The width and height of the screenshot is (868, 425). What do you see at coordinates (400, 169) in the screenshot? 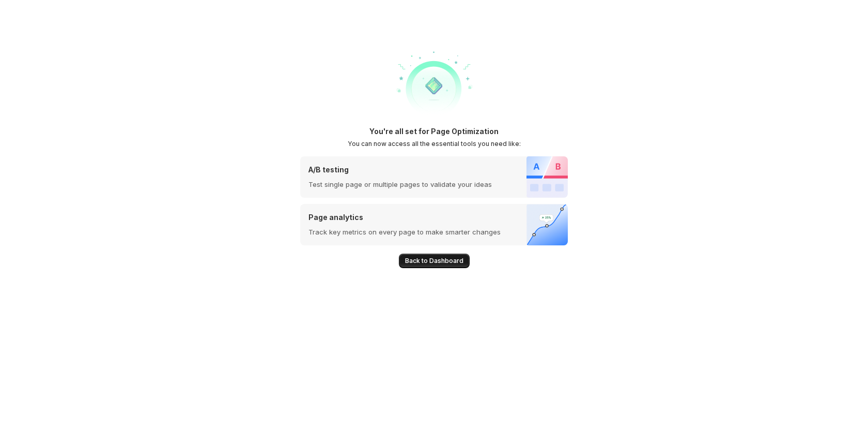
I see `p: A/B testing` at bounding box center [400, 169].